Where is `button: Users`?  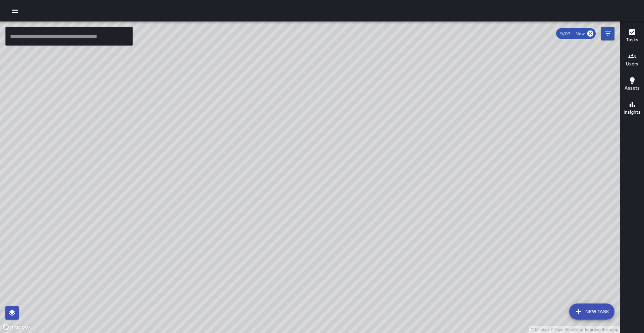
button: Users is located at coordinates (632, 60).